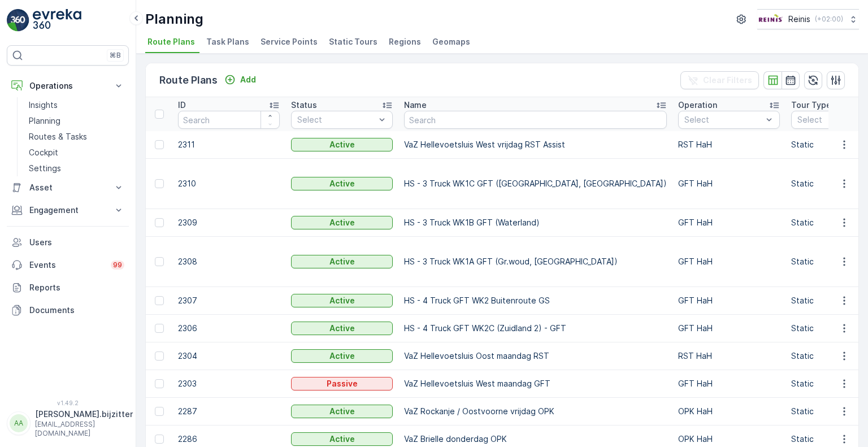 The image size is (868, 447). I want to click on p: Status, so click(304, 106).